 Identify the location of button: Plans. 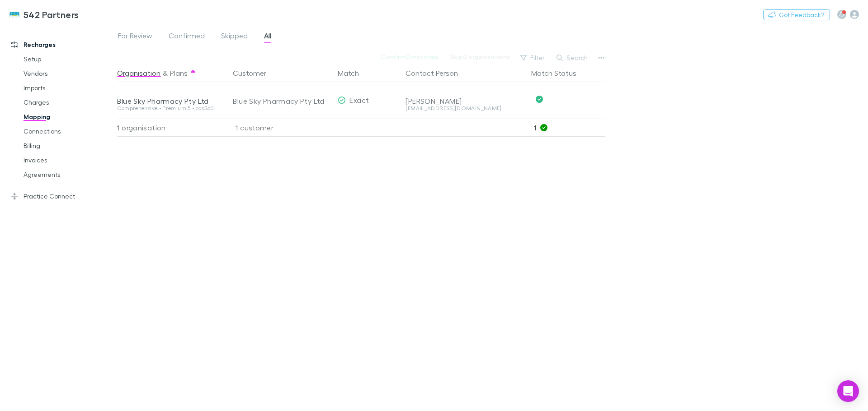
(179, 73).